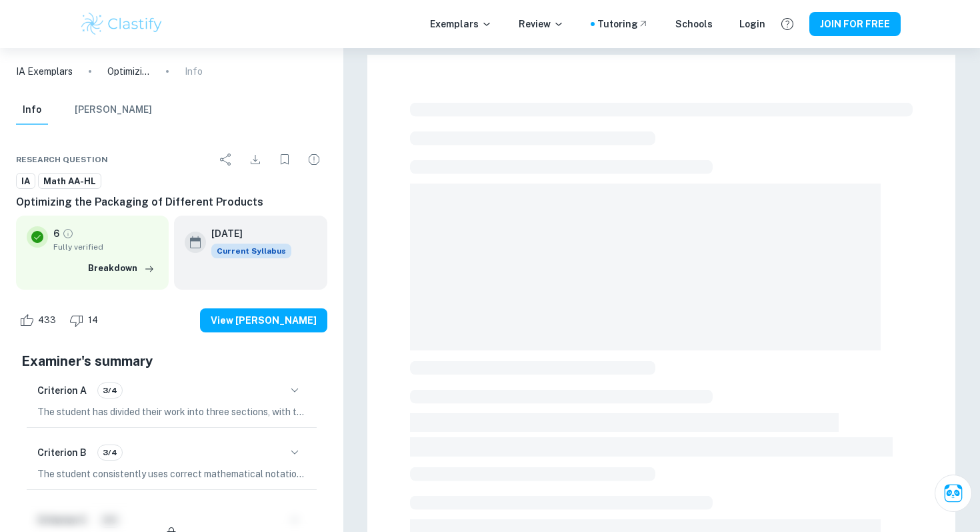 Image resolution: width=980 pixels, height=532 pixels. I want to click on a: JOIN FOR FREE, so click(855, 24).